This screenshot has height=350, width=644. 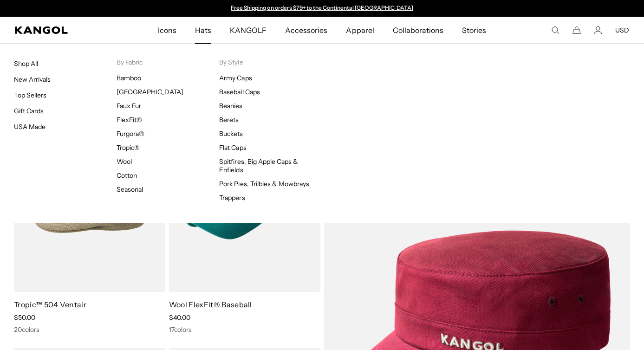 I want to click on a: Wool FlexFit® Baseball, so click(x=210, y=305).